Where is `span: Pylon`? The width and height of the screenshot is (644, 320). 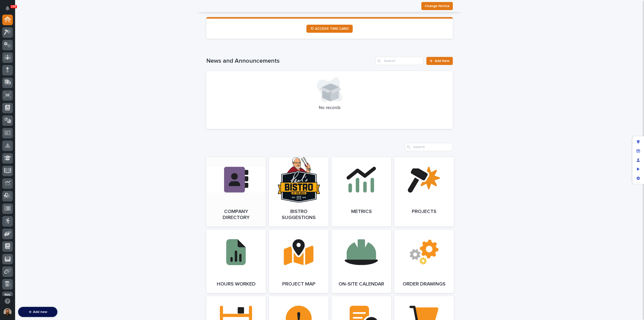 span: Pylon is located at coordinates (55, 95).